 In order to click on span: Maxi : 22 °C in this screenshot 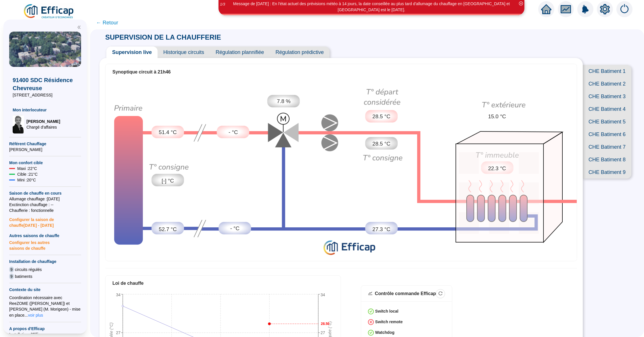, I will do `click(27, 168)`.